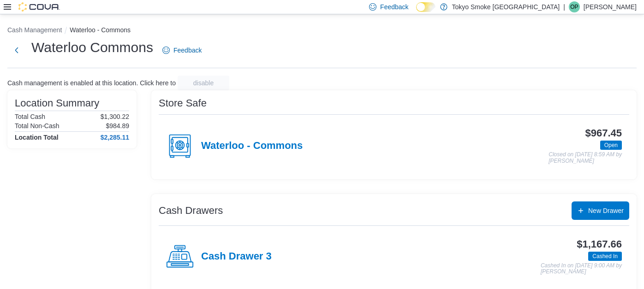 This screenshot has width=644, height=289. I want to click on h3: $1,167.66, so click(599, 244).